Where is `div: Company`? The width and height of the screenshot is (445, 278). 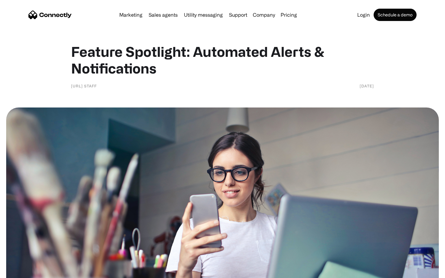 div: Company is located at coordinates (264, 15).